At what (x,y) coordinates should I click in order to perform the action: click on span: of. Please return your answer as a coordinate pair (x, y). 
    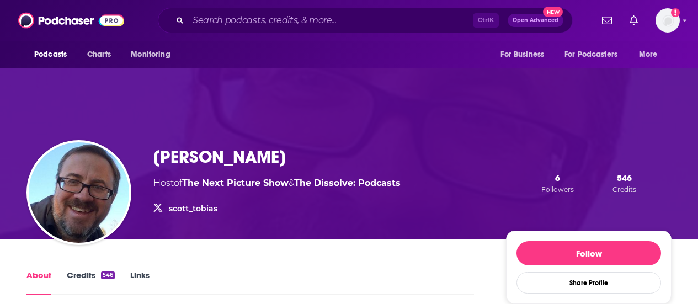
    Looking at the image, I should click on (231, 183).